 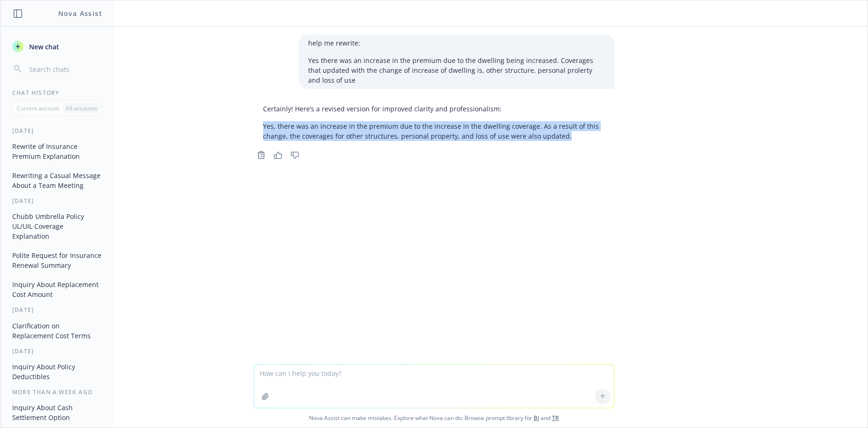 I want to click on button: Rewrite of Insurance Premium Explanation, so click(x=57, y=152).